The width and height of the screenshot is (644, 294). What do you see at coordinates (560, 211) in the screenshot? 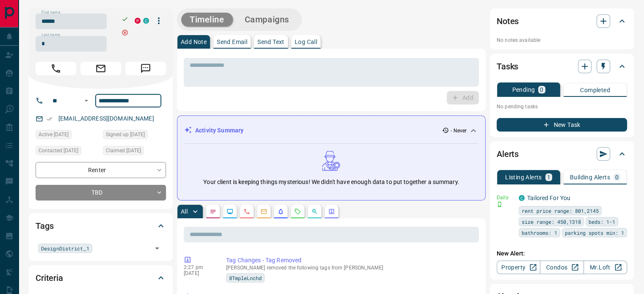
I see `span: rent price range: 801,2145` at bounding box center [560, 211].